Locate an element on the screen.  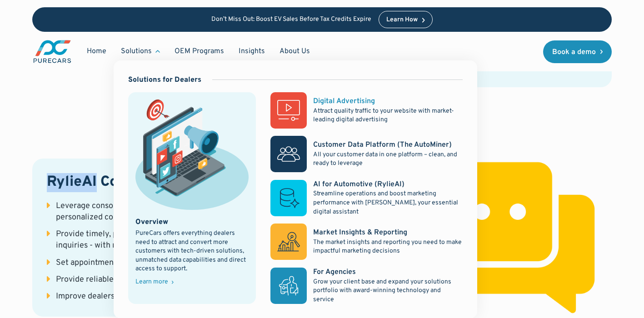
h3: RylieAI Conversations is located at coordinates (195, 182).